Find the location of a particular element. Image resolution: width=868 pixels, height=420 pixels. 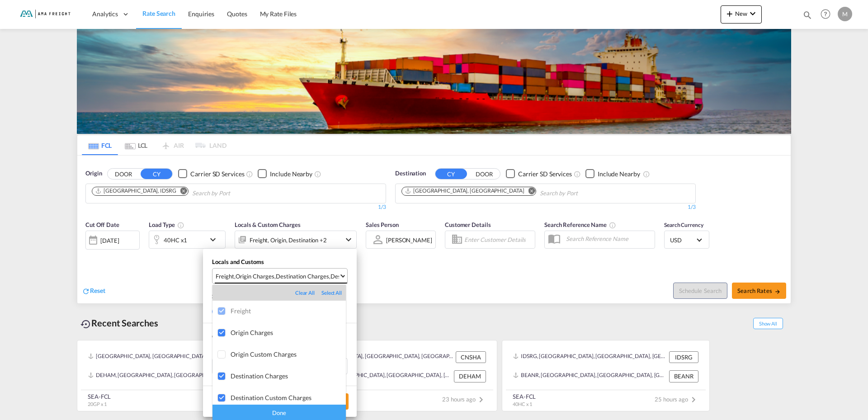

div: Origin Charges is located at coordinates (288, 332).